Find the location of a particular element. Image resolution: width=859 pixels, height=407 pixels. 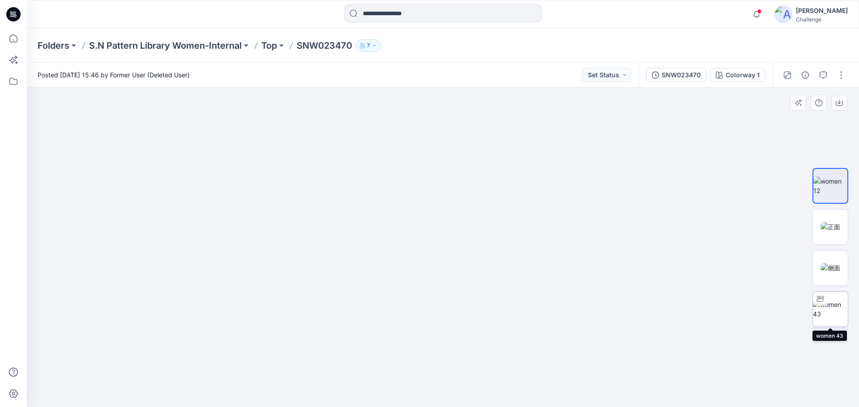

a: Folders is located at coordinates (53, 46).